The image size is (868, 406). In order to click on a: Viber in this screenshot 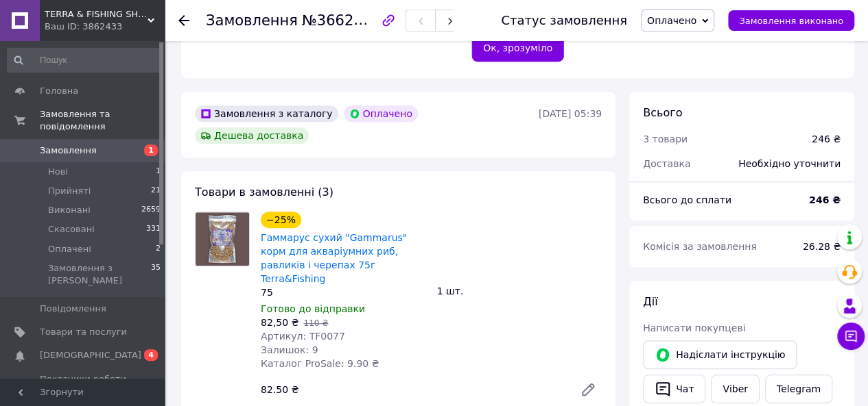, I will do `click(735, 389)`.